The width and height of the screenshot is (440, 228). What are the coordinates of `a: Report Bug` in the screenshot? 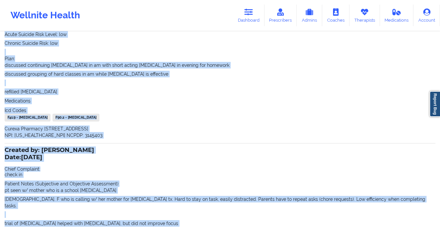 It's located at (435, 104).